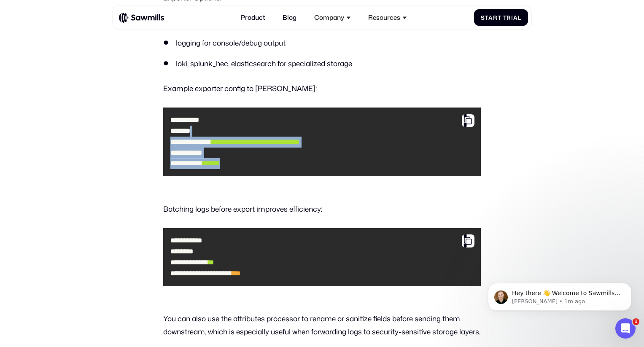 The width and height of the screenshot is (644, 347). I want to click on span: Hey there 👋 Welcome to Sawmills. The smart telemetry management platform that solves cost, qualit..., so click(91, 49).